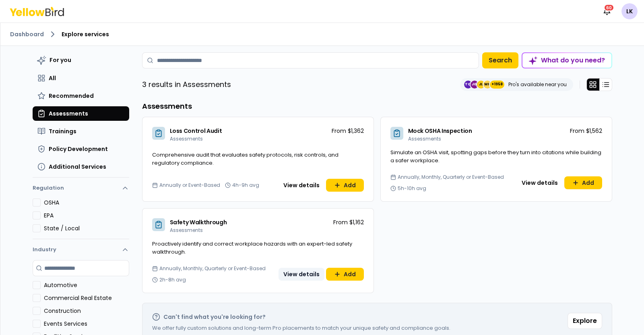  Describe the element at coordinates (488, 85) in the screenshot. I see `span: MH` at that location.